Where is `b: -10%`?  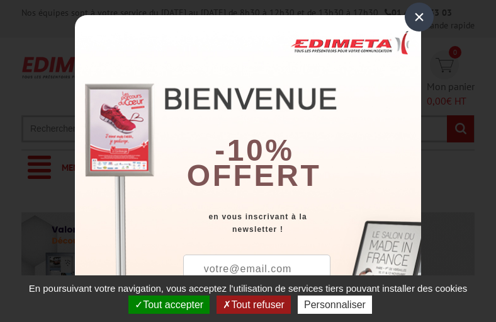 b: -10% is located at coordinates (254, 150).